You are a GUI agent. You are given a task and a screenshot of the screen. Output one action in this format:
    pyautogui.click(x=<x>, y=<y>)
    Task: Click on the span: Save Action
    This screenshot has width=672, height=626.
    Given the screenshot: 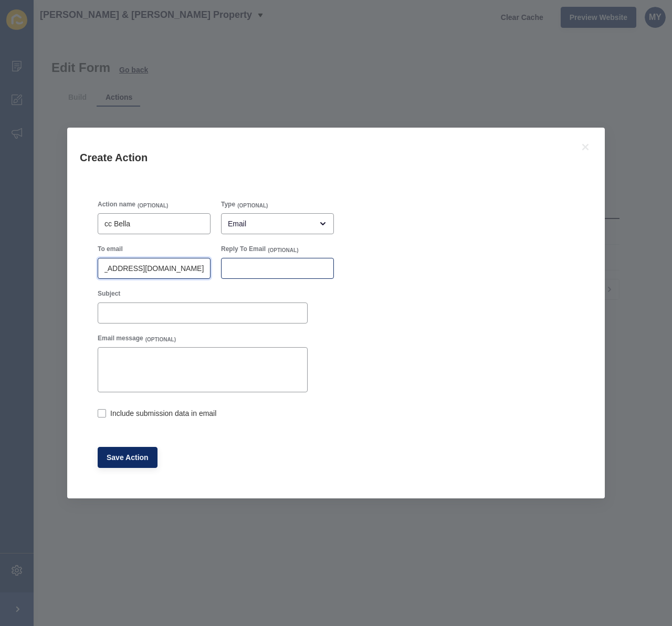 What is the action you would take?
    pyautogui.click(x=128, y=457)
    